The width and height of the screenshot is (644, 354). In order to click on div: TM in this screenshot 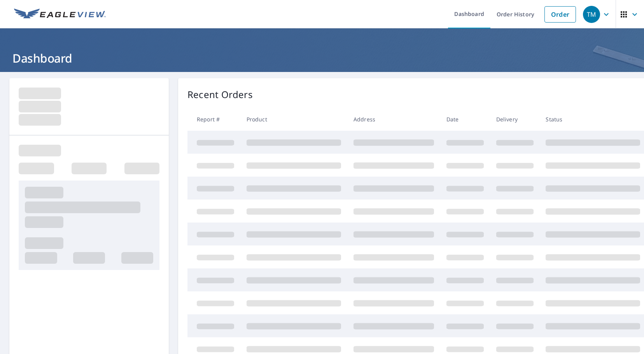, I will do `click(592, 14)`.